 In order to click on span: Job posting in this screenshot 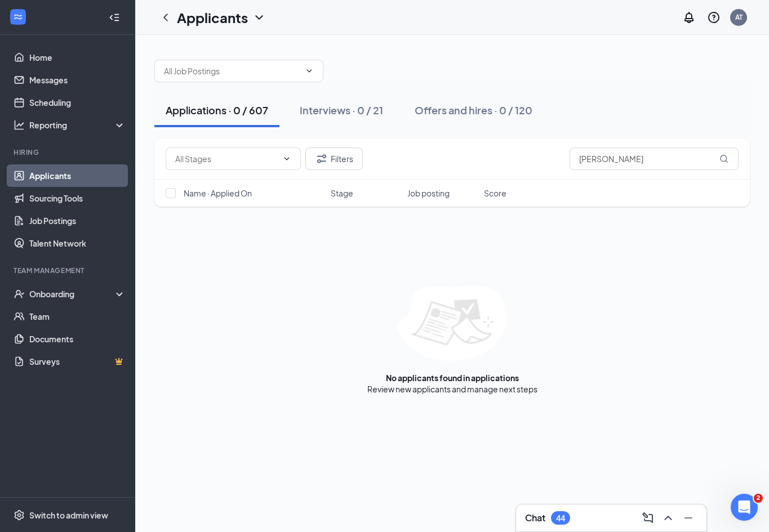, I will do `click(428, 193)`.